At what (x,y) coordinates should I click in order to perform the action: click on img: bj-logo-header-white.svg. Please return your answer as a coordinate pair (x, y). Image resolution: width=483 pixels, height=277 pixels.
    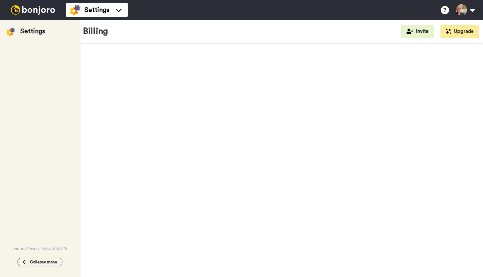
    Looking at the image, I should click on (33, 10).